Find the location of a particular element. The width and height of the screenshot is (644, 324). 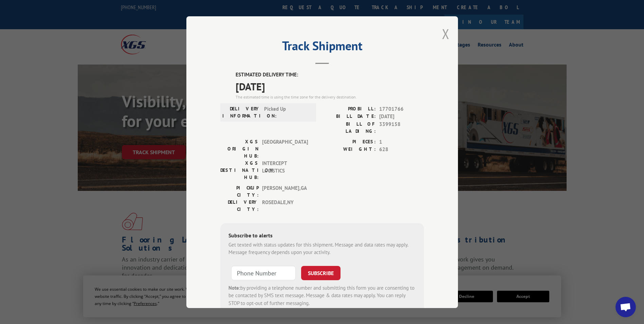

label: PROBILL: is located at coordinates (349, 109).